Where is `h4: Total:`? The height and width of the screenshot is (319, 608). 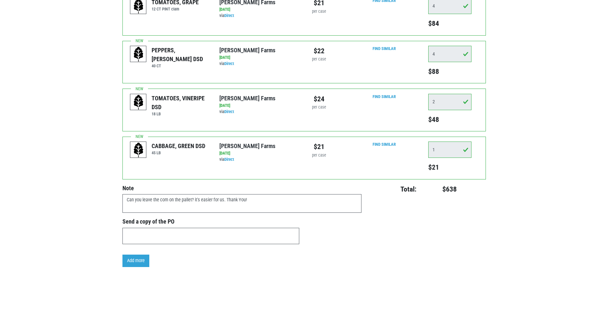 h4: Total: is located at coordinates (394, 189).